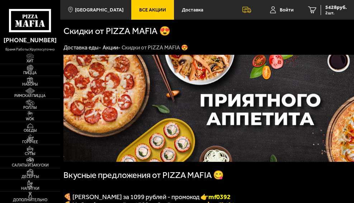 The width and height of the screenshot is (354, 203). I want to click on span: Доставка, so click(193, 10).